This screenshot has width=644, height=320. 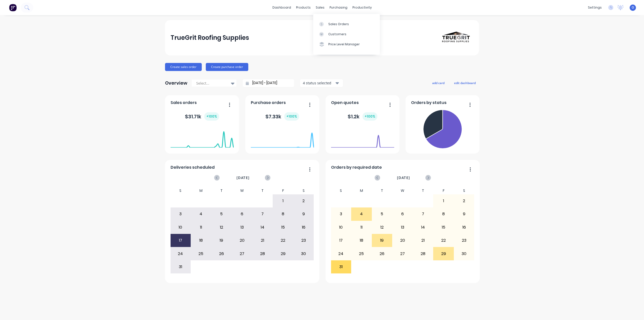 What do you see at coordinates (339, 24) in the screenshot?
I see `div: Sales Orders` at bounding box center [339, 24].